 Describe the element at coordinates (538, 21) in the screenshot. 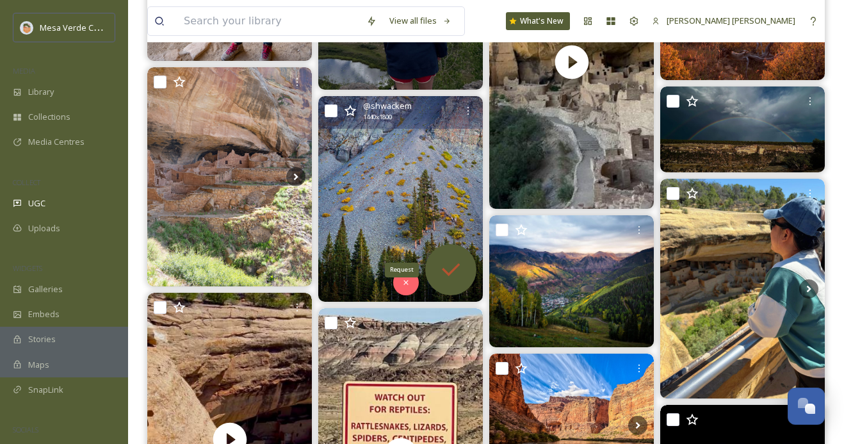

I see `a: What's New` at that location.